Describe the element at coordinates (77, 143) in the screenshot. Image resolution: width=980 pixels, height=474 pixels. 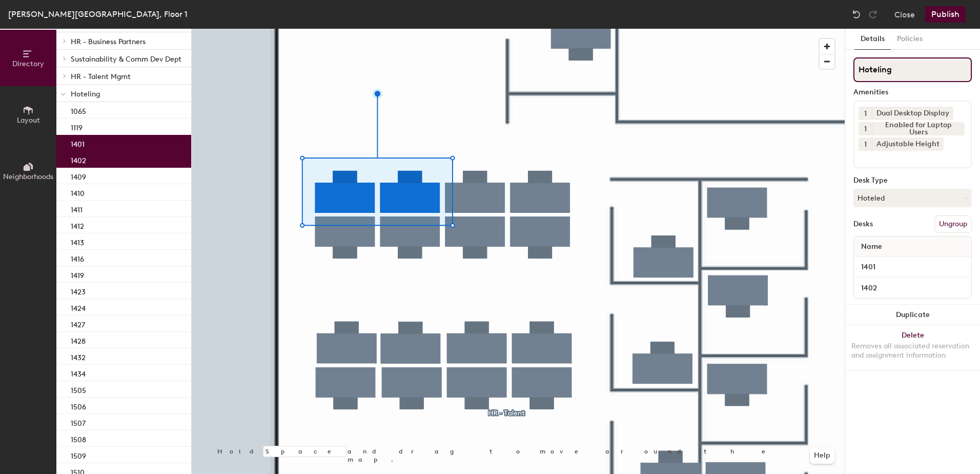
I see `p: 1401` at that location.